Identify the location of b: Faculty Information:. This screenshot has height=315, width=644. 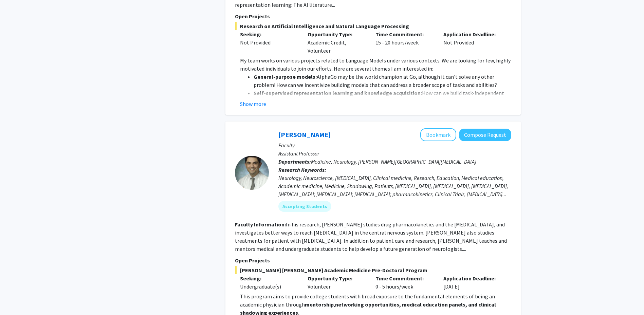
(260, 225).